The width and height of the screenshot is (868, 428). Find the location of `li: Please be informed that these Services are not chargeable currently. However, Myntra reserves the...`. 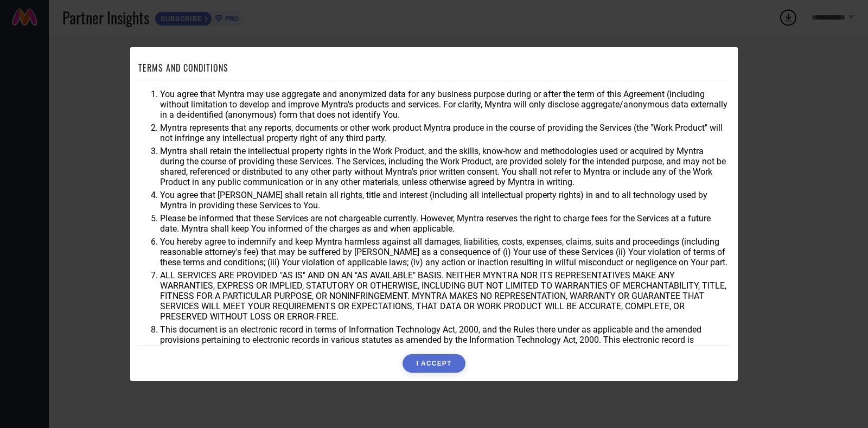

li: Please be informed that these Services are not chargeable currently. However, Myntra reserves the... is located at coordinates (445, 224).